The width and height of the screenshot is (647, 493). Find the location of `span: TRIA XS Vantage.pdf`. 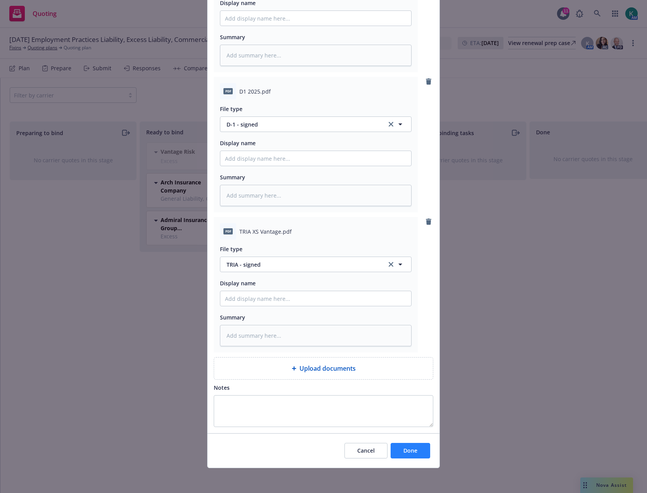

span: TRIA XS Vantage.pdf is located at coordinates (265, 231).